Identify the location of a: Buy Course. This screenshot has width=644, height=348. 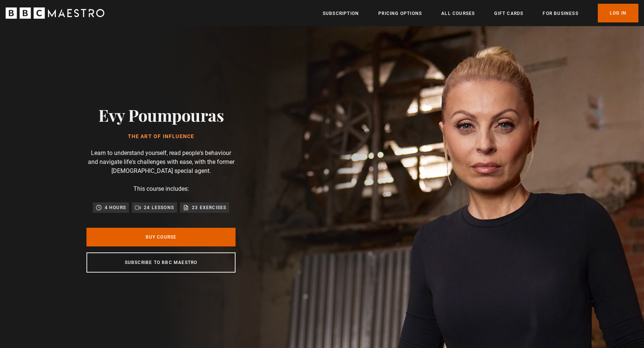
(161, 237).